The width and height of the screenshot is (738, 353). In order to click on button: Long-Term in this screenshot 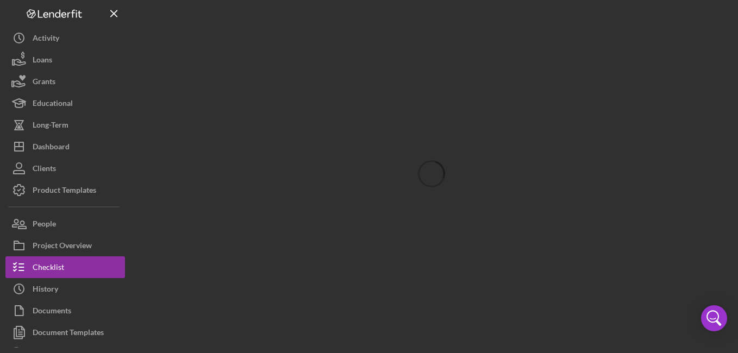, I will do `click(65, 125)`.